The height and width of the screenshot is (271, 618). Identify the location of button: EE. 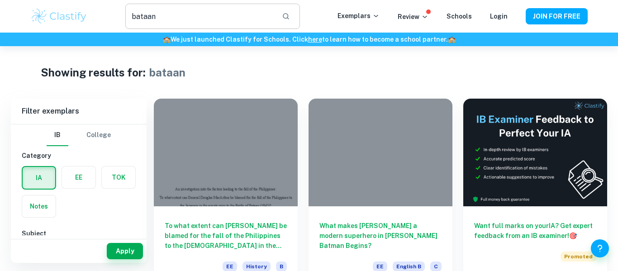
(79, 177).